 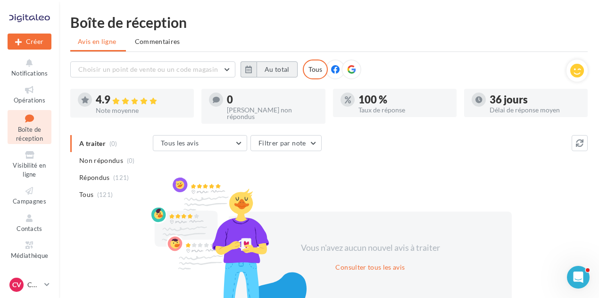 What do you see at coordinates (34, 284) in the screenshot?
I see `p: CUPRA Vienne` at bounding box center [34, 284].